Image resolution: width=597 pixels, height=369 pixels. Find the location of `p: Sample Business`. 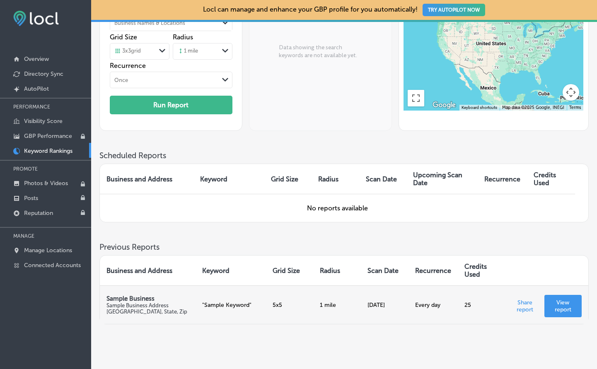

p: Sample Business is located at coordinates (148, 299).